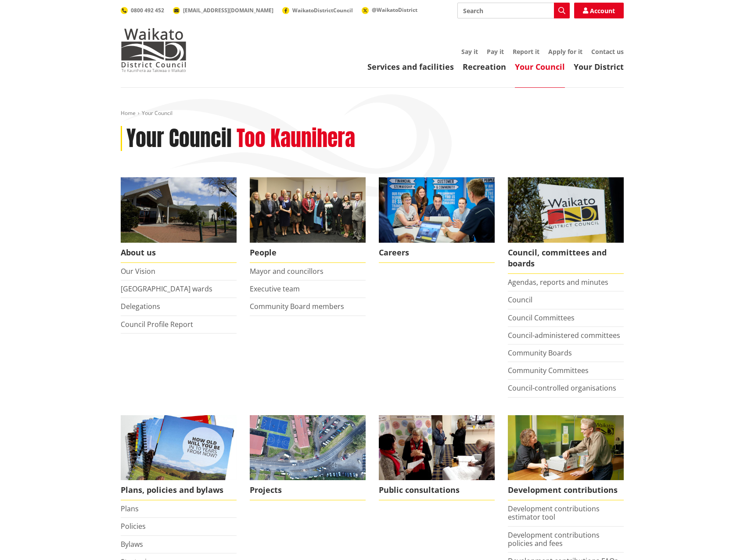 The width and height of the screenshot is (744, 560). Describe the element at coordinates (562, 388) in the screenshot. I see `a: Council-controlled organisations` at that location.